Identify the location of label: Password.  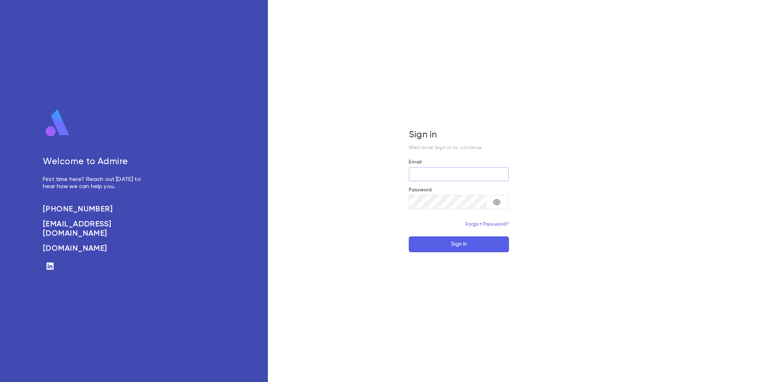
(420, 190).